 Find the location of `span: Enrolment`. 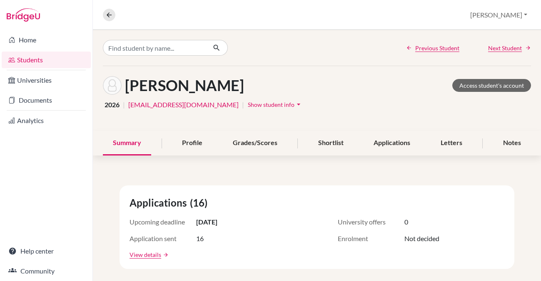

span: Enrolment is located at coordinates (371, 239).